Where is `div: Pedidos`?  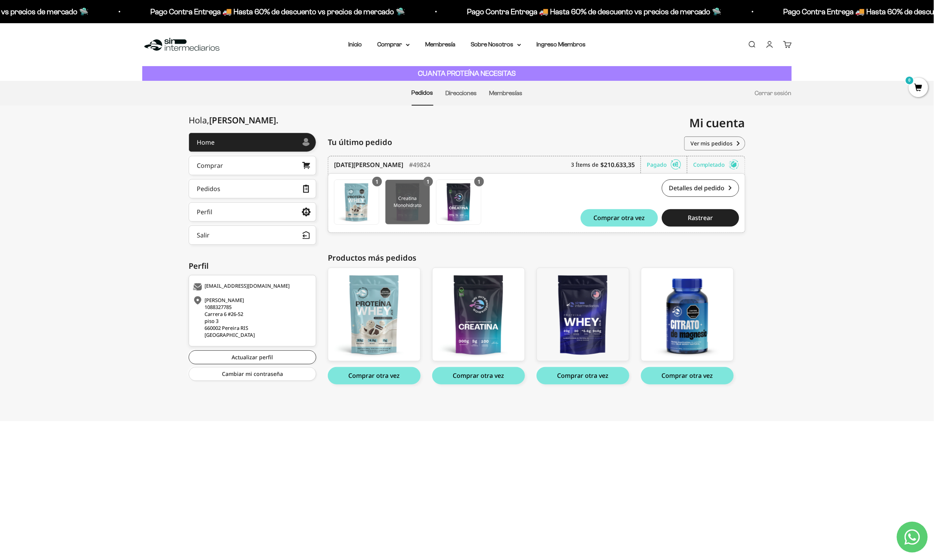 div: Pedidos is located at coordinates (208, 189).